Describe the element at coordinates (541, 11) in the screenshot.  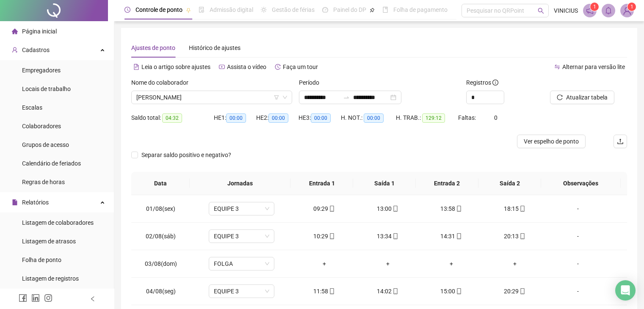
I see `span: search` at that location.